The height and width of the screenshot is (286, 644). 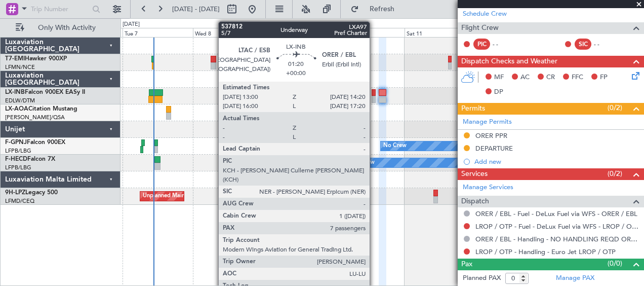 What do you see at coordinates (494, 148) in the screenshot?
I see `div: DEPARTURE` at bounding box center [494, 148].